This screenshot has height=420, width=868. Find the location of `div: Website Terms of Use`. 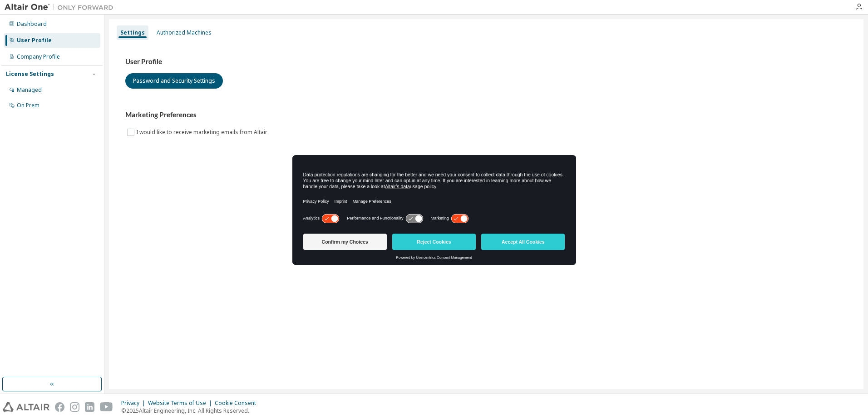

div: Website Terms of Use is located at coordinates (181, 403).